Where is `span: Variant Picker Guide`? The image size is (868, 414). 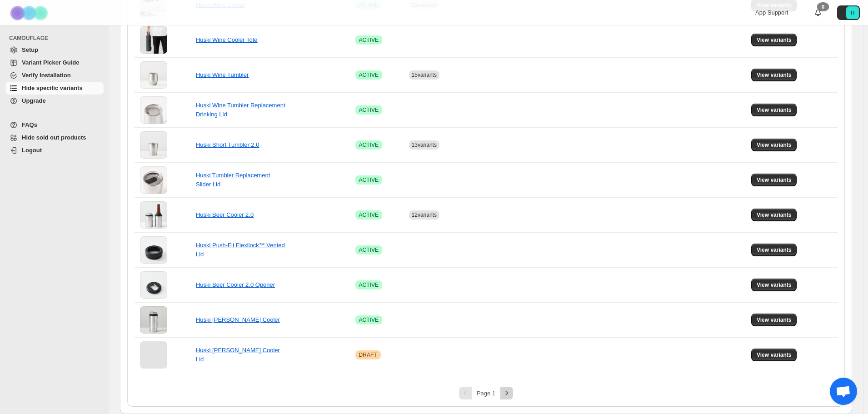
span: Variant Picker Guide is located at coordinates (51, 62).